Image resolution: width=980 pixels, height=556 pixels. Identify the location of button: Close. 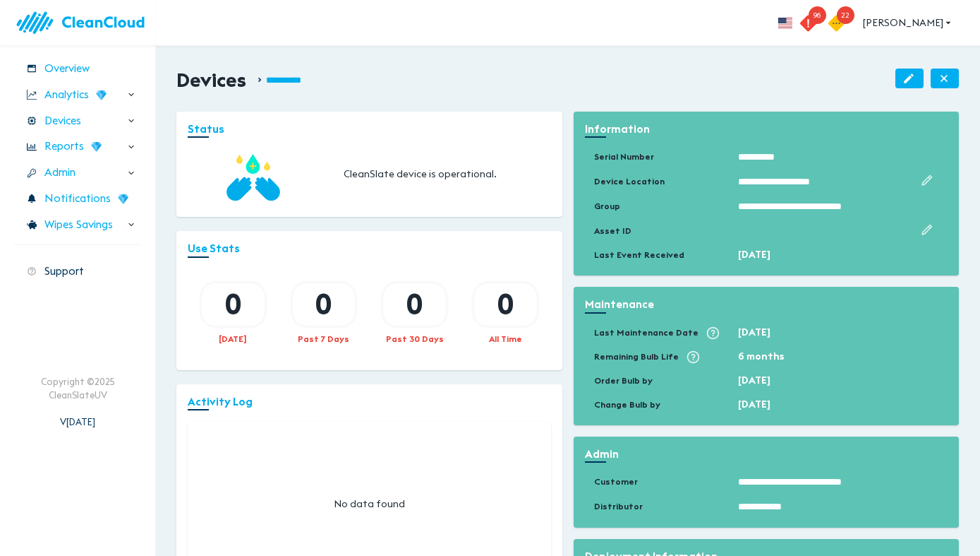
(945, 78).